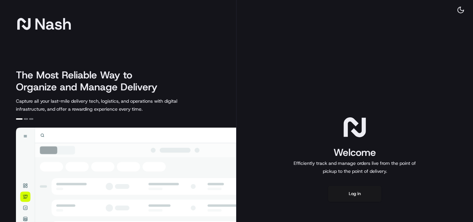  I want to click on h1: Welcome, so click(355, 153).